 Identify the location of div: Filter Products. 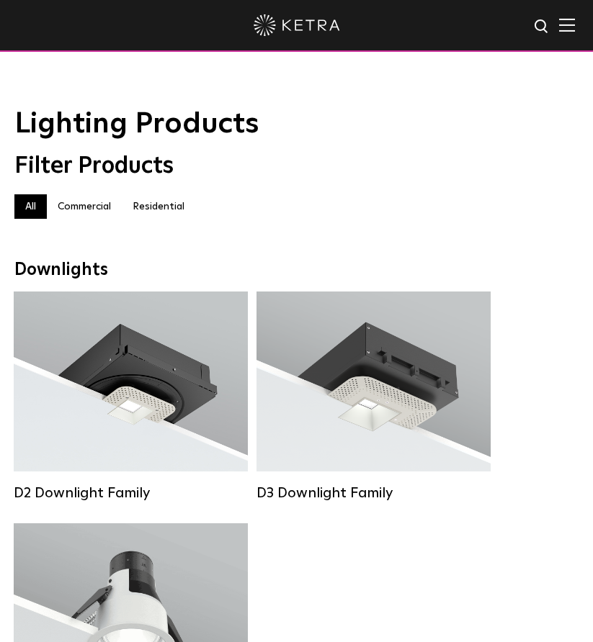
(296, 166).